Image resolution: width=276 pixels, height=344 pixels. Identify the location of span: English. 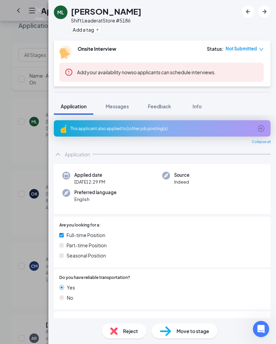
(95, 199).